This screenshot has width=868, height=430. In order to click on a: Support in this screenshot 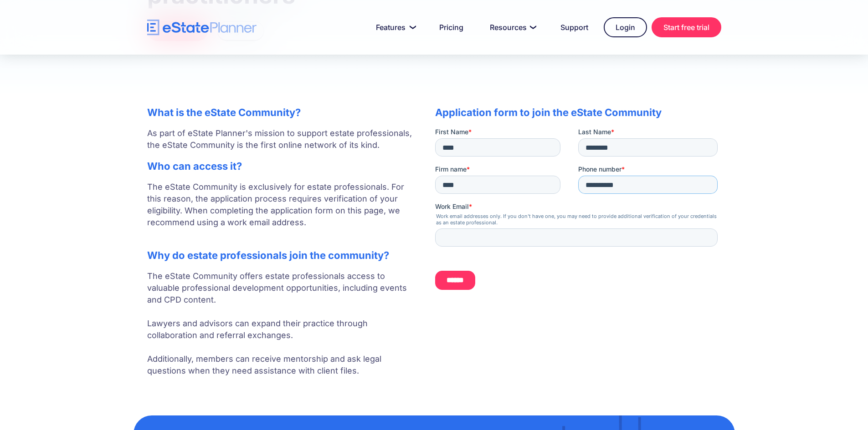, I will do `click(574, 27)`.